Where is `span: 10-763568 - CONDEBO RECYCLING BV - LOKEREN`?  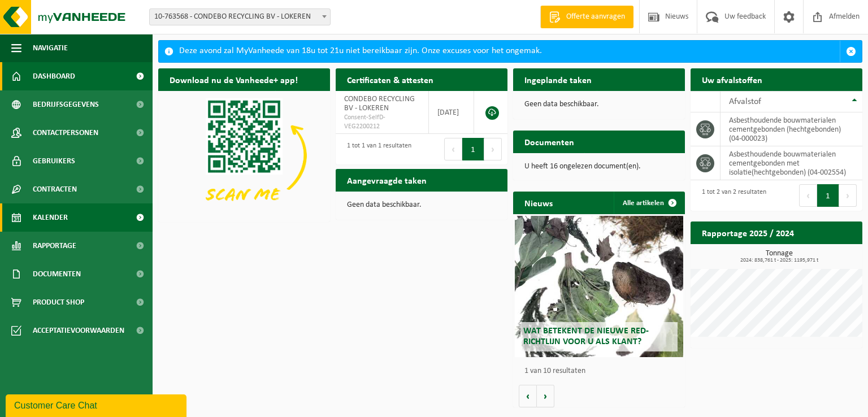
span: 10-763568 - CONDEBO RECYCLING BV - LOKEREN is located at coordinates (240, 17).